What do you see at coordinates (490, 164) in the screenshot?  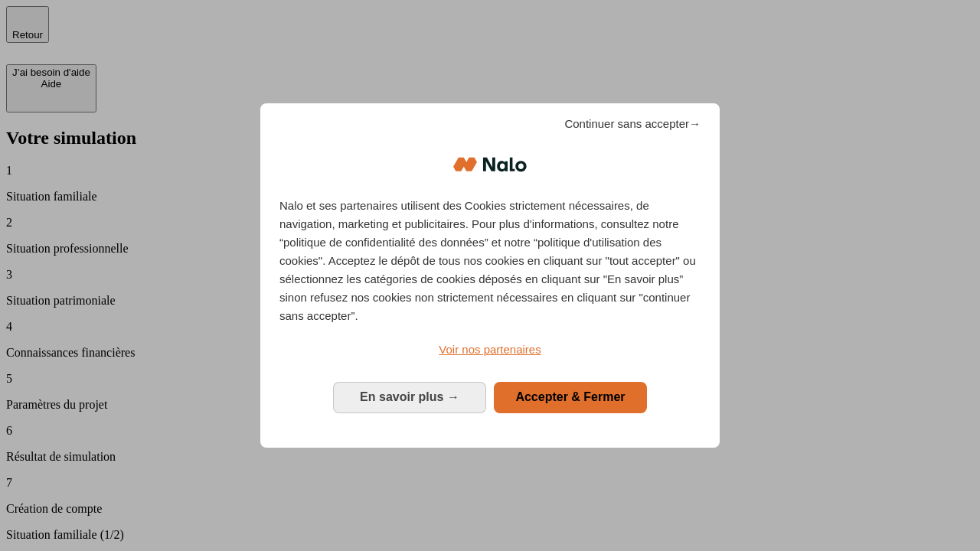 I see `img: Logo` at bounding box center [490, 164].